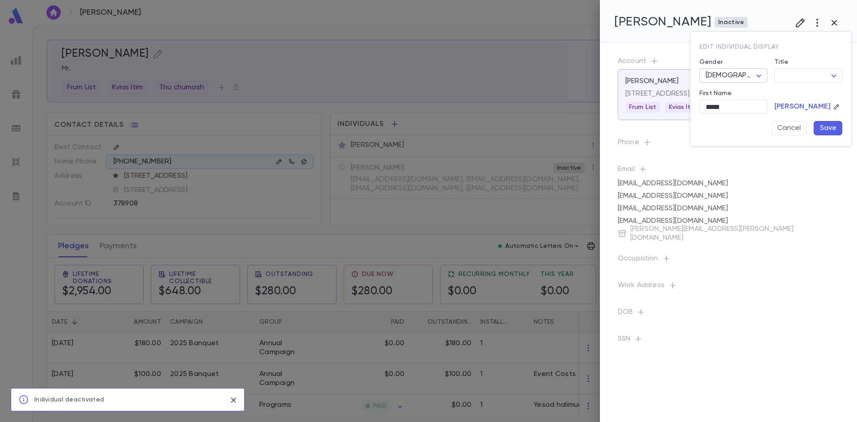  I want to click on label: Gender, so click(711, 62).